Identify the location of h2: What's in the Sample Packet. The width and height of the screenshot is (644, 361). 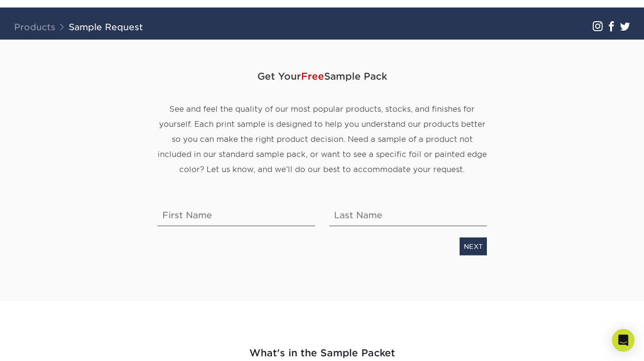
(322, 353).